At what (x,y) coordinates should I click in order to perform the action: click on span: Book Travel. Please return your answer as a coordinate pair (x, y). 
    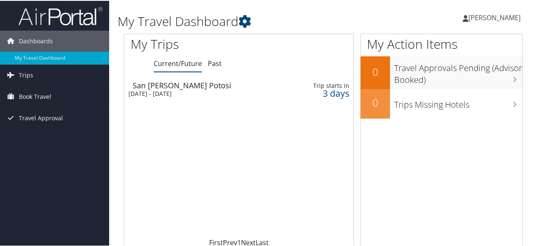
    Looking at the image, I should click on (35, 96).